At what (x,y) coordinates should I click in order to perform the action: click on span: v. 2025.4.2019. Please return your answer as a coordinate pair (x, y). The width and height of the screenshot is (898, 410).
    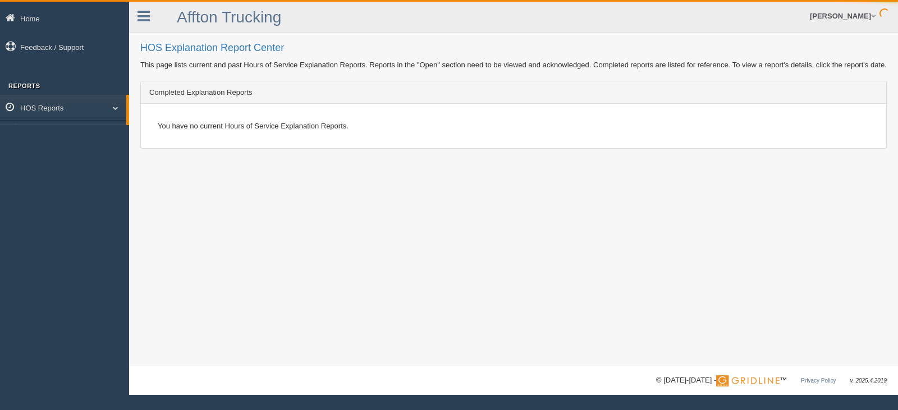
    Looking at the image, I should click on (868, 380).